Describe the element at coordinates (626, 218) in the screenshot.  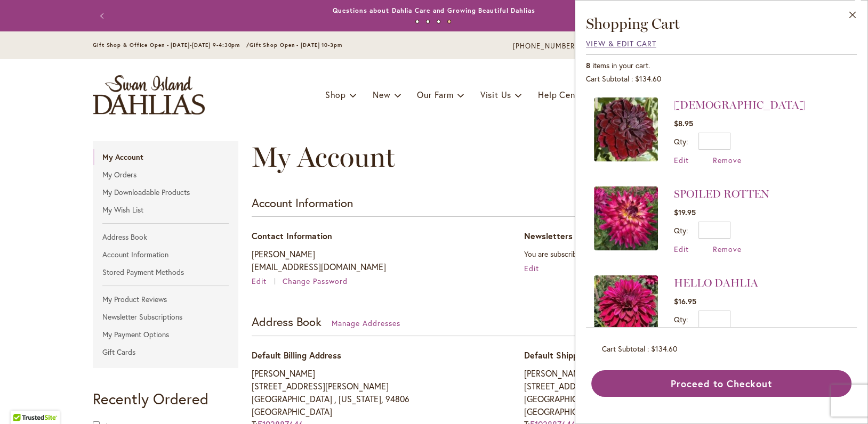
I see `img: SPOILED ROTTEN` at that location.